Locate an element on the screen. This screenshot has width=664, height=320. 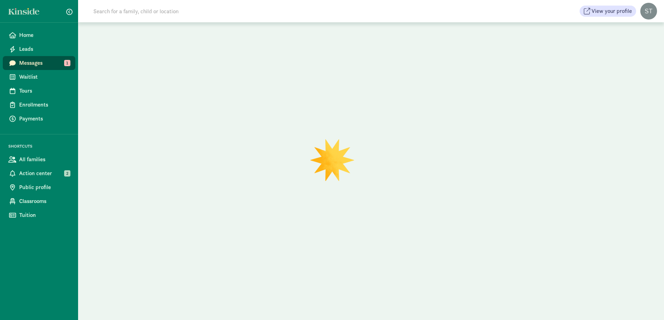
a: All families is located at coordinates (39, 160).